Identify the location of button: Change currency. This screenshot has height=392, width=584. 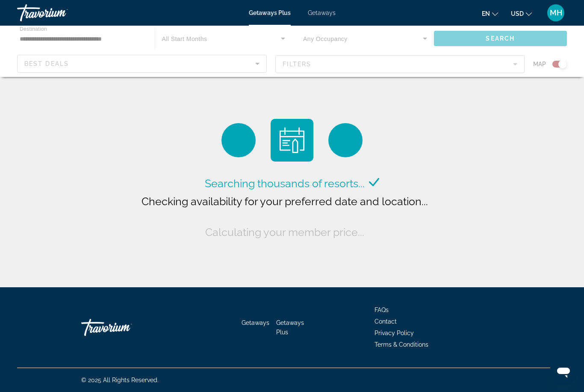
(521, 13).